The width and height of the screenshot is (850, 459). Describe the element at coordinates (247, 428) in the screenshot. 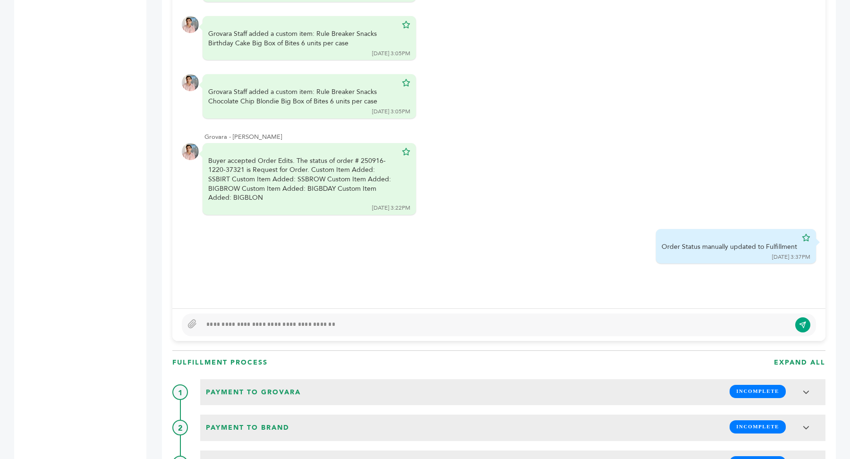

I see `span: Payment to brand` at that location.